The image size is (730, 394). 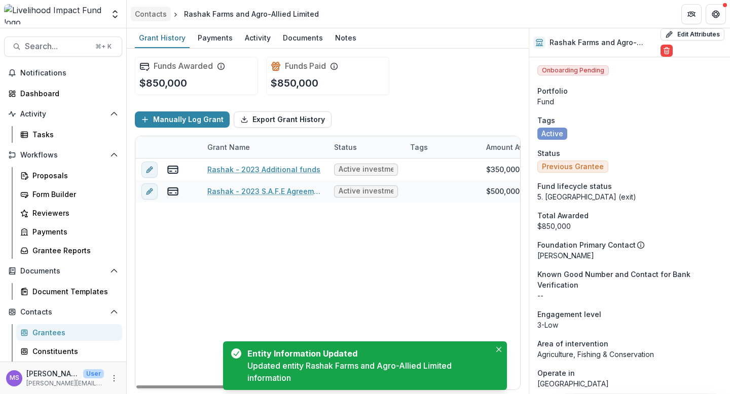 I want to click on span: Known Good Number and Contact for Bank Verification, so click(x=630, y=280).